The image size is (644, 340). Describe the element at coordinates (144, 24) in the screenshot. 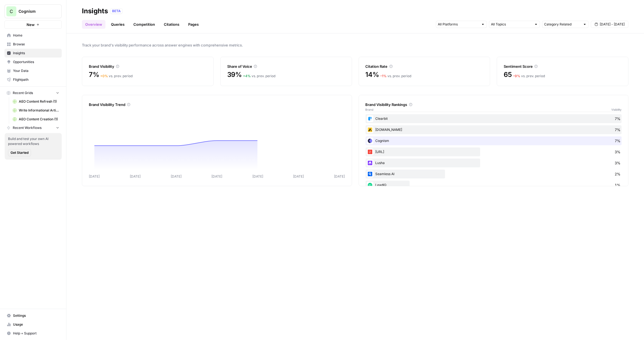

I see `a: Competition` at that location.